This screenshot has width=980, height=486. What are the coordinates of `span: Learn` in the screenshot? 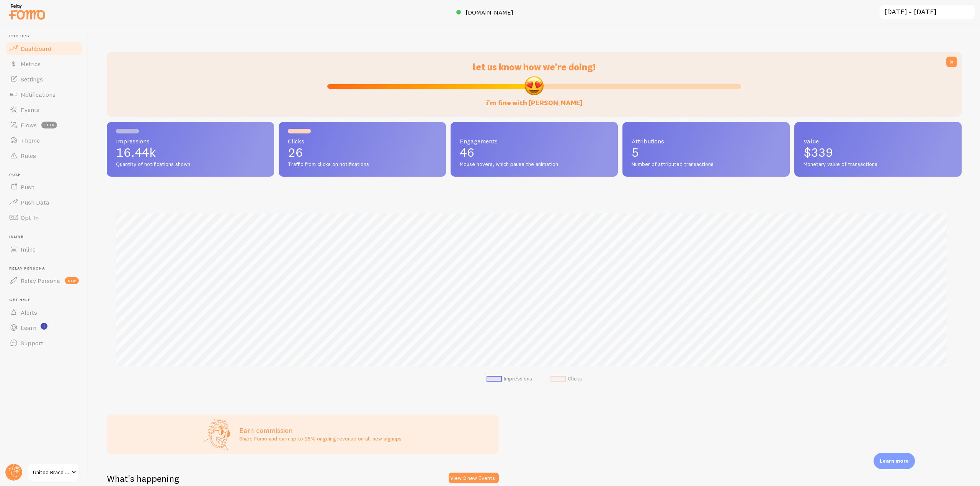 It's located at (28, 328).